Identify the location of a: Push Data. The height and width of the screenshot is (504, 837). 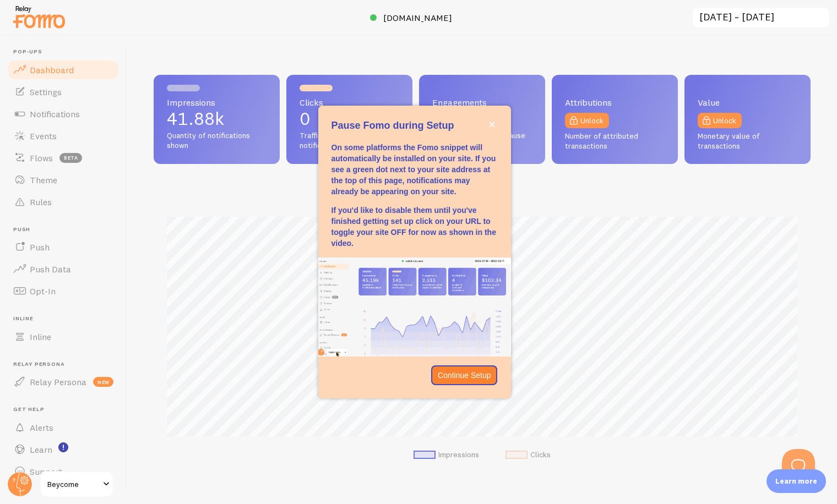
(63, 269).